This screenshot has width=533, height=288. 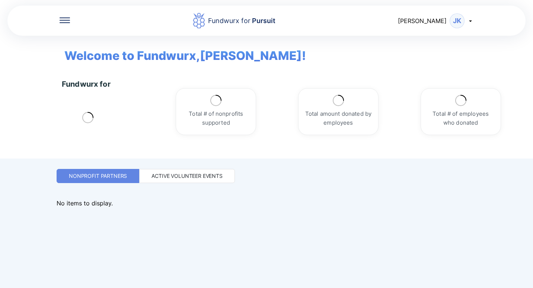 What do you see at coordinates (266, 203) in the screenshot?
I see `p: No items to display.` at bounding box center [266, 203].